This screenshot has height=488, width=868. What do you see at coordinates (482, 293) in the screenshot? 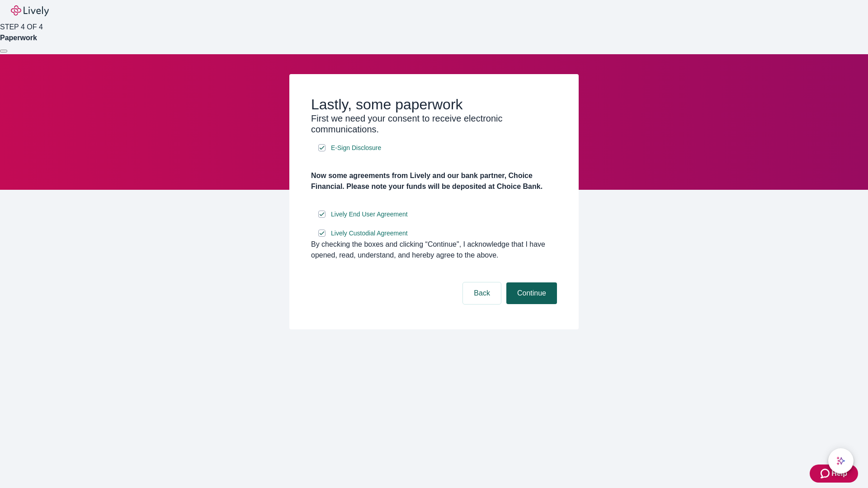
I see `button: Back` at bounding box center [482, 293].